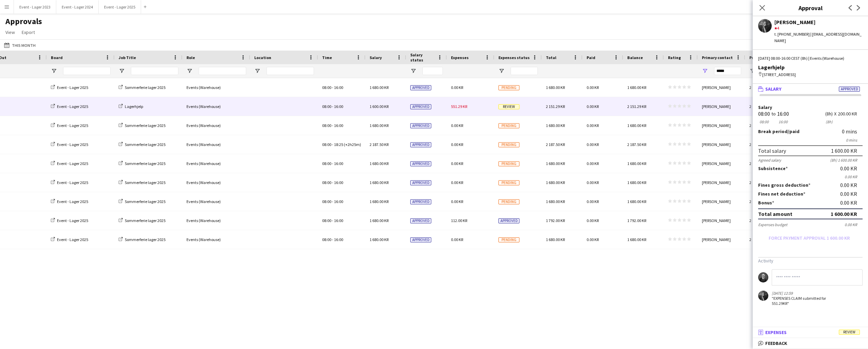 The height and width of the screenshot is (349, 868). Describe the element at coordinates (727, 71) in the screenshot. I see `input: Primary contact Filter Input` at that location.